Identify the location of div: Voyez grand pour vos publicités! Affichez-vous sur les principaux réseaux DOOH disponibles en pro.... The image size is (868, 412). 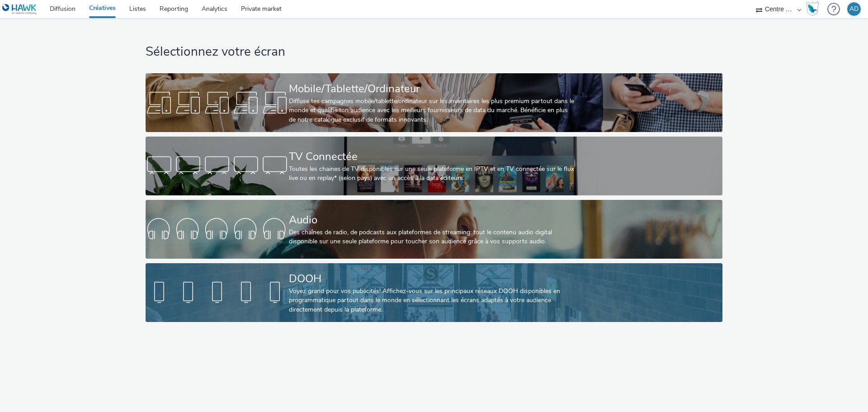
(432, 300).